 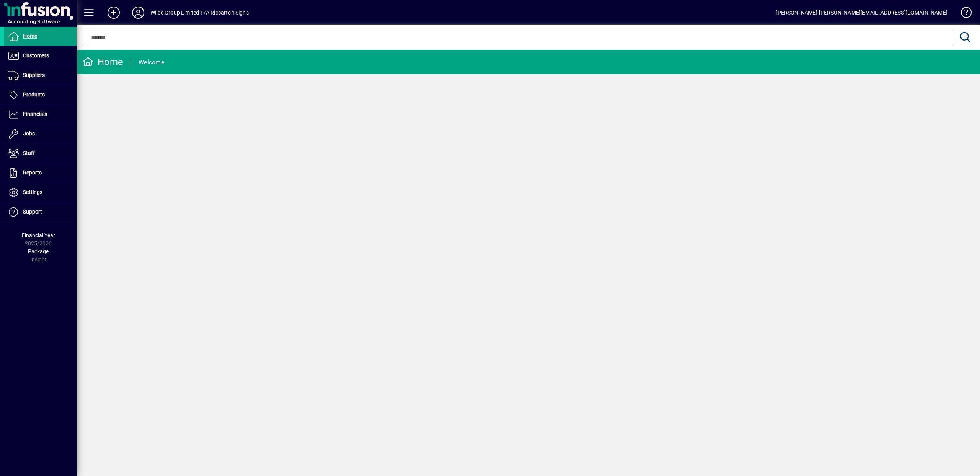 What do you see at coordinates (200, 13) in the screenshot?
I see `div: Wilde Group Limited T/A Riccarton Signs` at bounding box center [200, 13].